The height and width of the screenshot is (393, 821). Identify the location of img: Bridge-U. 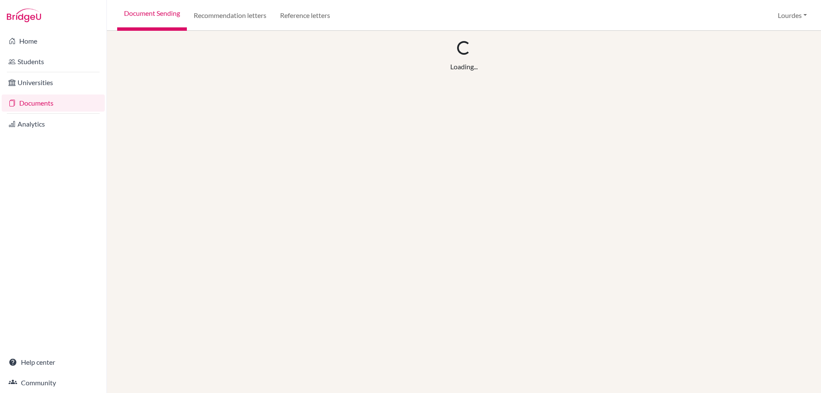
(24, 15).